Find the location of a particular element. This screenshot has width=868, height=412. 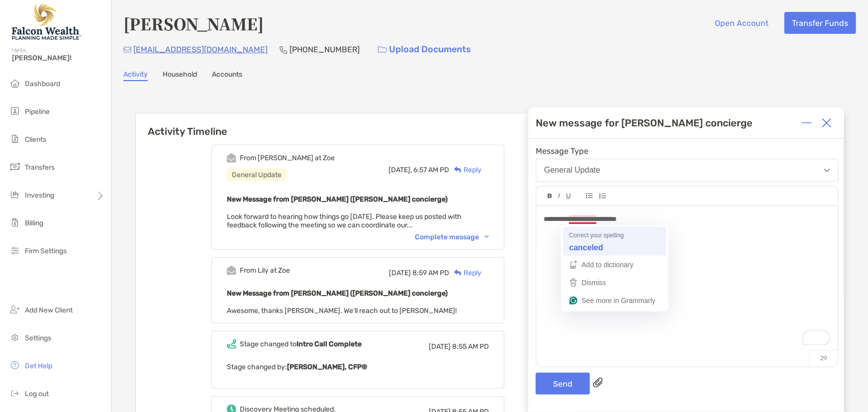

span: Billing is located at coordinates (34, 223).